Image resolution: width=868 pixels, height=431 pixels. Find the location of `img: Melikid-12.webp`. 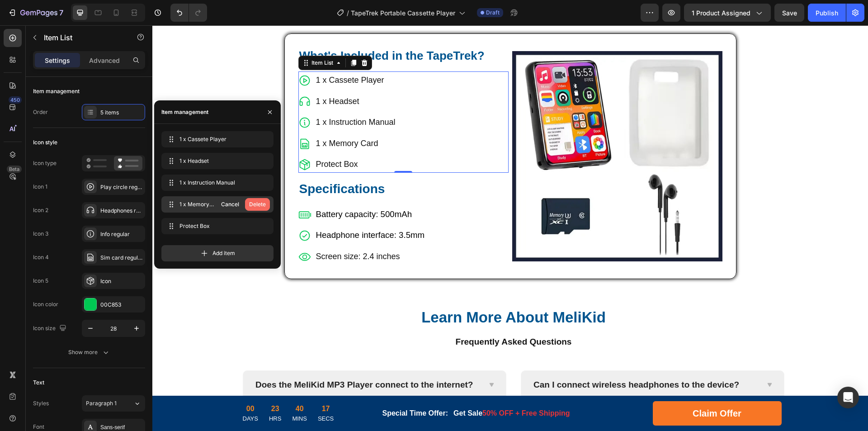

img: Melikid-12.webp is located at coordinates (464, 131).